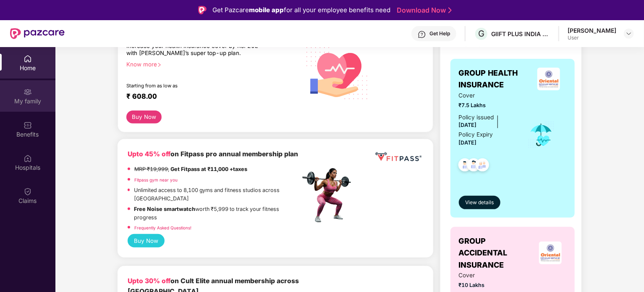 The image size is (644, 292). Describe the element at coordinates (213, 154) in the screenshot. I see `b: on Fitpass pro annual membership plan` at that location.